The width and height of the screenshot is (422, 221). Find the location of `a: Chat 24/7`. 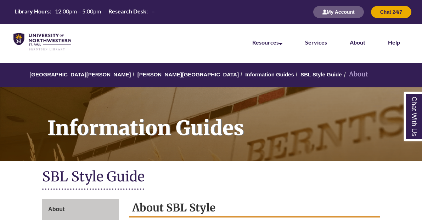

a: Chat 24/7 is located at coordinates (391, 12).